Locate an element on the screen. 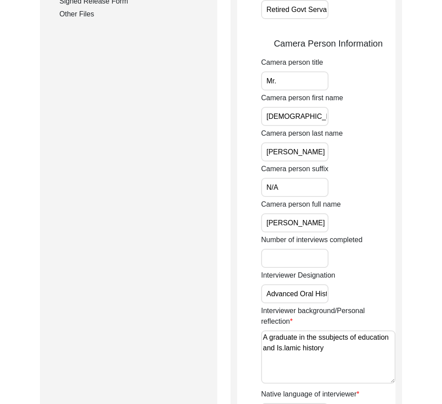 The height and width of the screenshot is (404, 442). label: Native language of interviewer is located at coordinates (310, 395).